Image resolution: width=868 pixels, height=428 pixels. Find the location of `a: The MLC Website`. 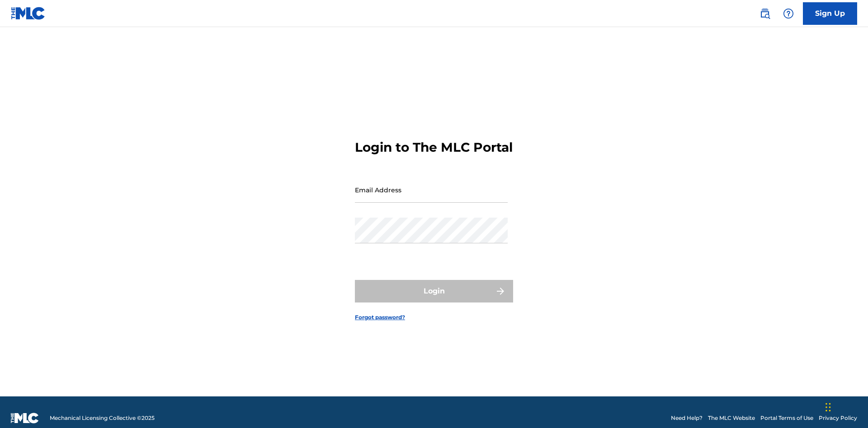

a: The MLC Website is located at coordinates (731, 419).